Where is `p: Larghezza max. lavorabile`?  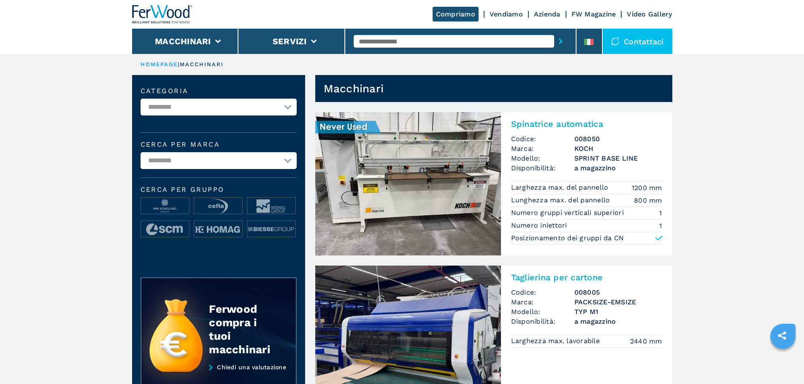
p: Larghezza max. lavorabile is located at coordinates (557, 341).